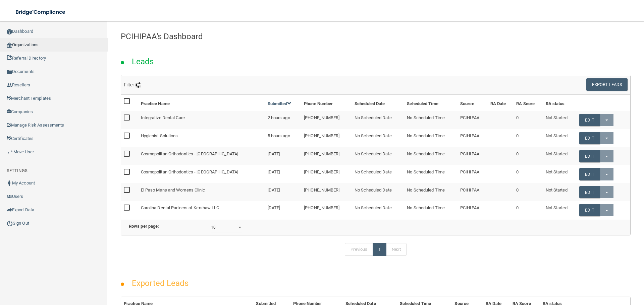  What do you see at coordinates (282, 120) in the screenshot?
I see `td: 2 hours ago` at bounding box center [282, 120].